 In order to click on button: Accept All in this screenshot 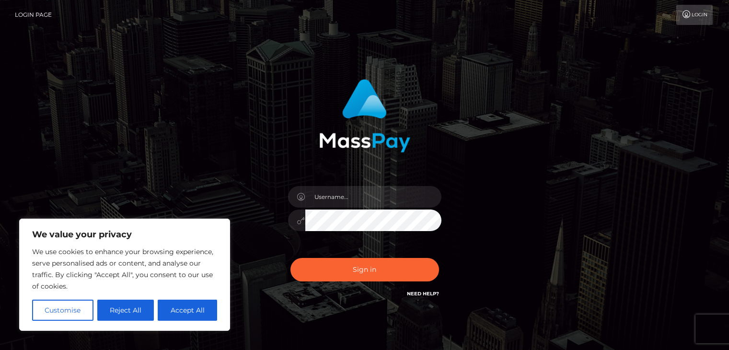, I will do `click(187, 310)`.